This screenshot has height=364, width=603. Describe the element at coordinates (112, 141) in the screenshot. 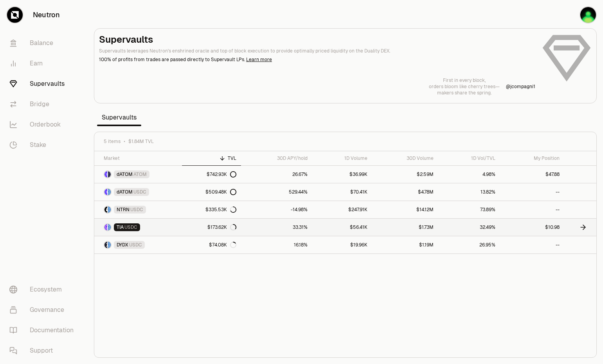

I see `span: 5 items` at that location.